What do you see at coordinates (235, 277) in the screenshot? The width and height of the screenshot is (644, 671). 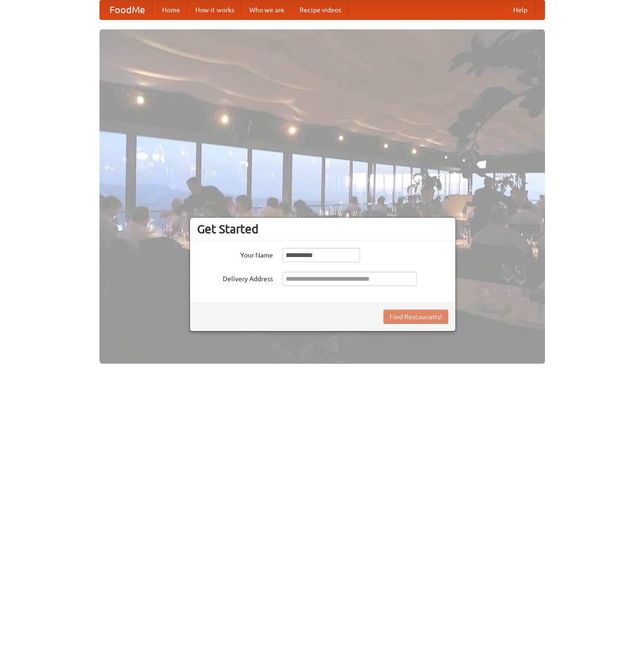 I see `label: Delivery Address` at bounding box center [235, 277].